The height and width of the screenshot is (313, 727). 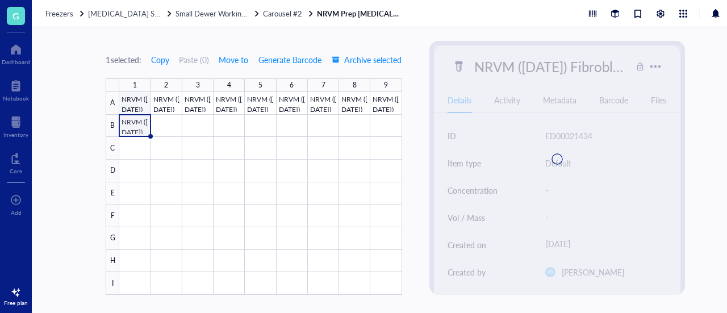 I want to click on span: Copy, so click(x=160, y=60).